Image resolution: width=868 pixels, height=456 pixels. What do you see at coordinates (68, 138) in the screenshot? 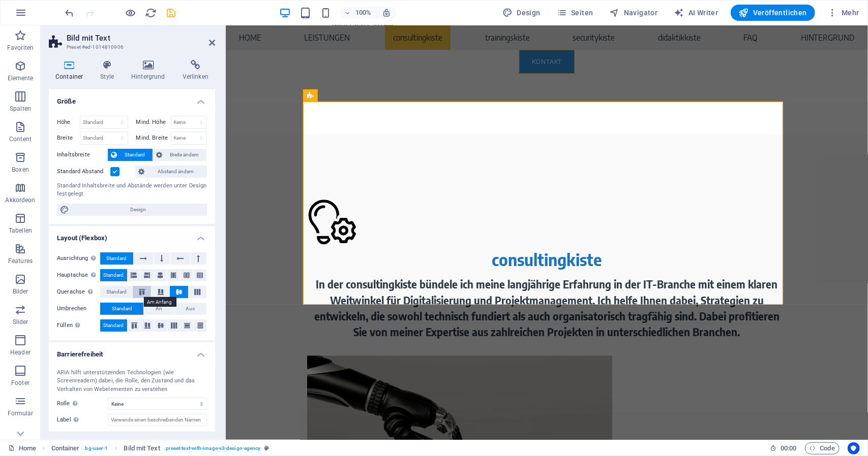
I see `label: Breite` at bounding box center [68, 138].